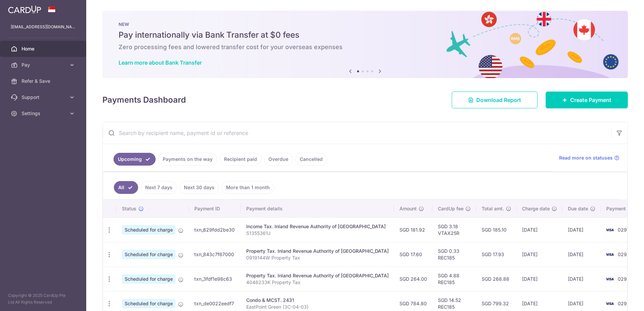 The height and width of the screenshot is (311, 644). I want to click on td: SGD 264.00, so click(414, 279).